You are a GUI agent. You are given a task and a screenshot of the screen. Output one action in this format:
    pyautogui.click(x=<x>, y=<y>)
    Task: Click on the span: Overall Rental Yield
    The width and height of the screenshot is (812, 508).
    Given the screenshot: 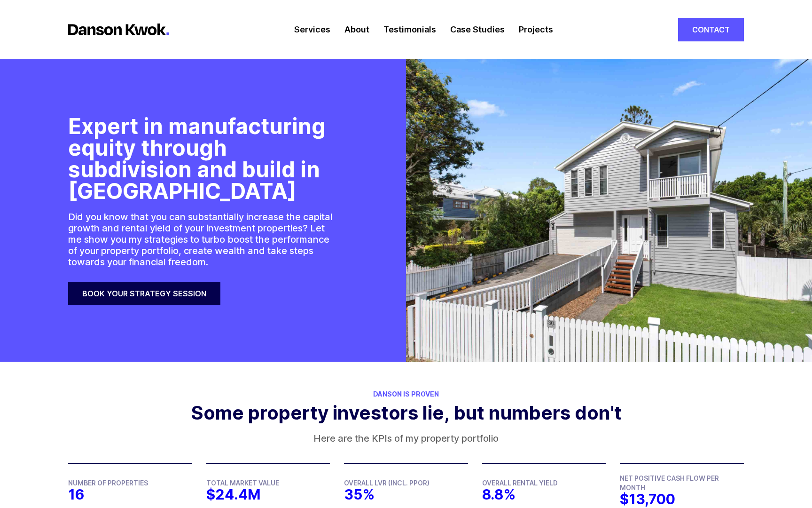 What is the action you would take?
    pyautogui.click(x=520, y=483)
    